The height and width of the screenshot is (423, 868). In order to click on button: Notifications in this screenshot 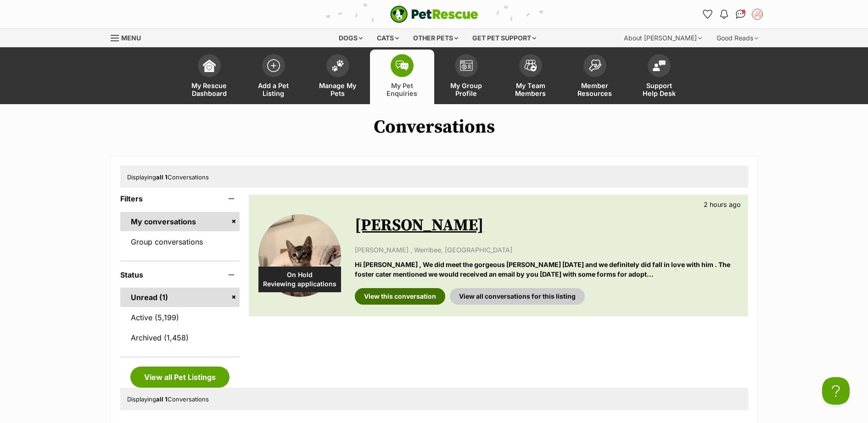, I will do `click(724, 14)`.